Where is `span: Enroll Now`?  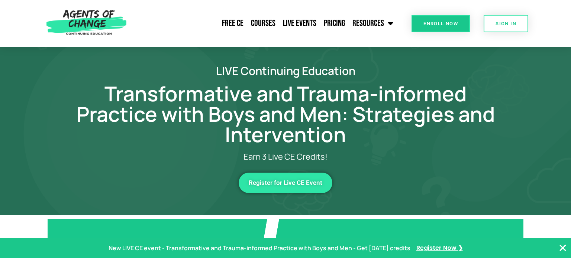 span: Enroll Now is located at coordinates (441, 23).